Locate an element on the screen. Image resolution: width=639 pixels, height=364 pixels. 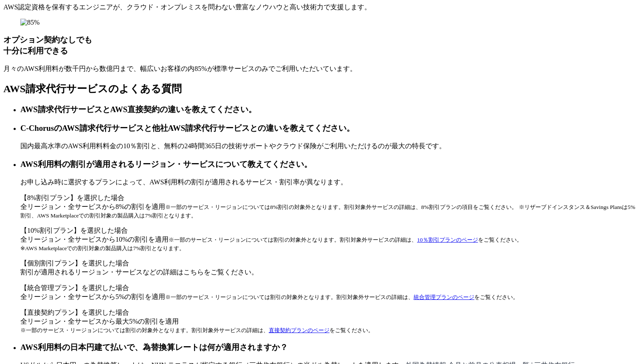
img: 85% is located at coordinates (30, 23).